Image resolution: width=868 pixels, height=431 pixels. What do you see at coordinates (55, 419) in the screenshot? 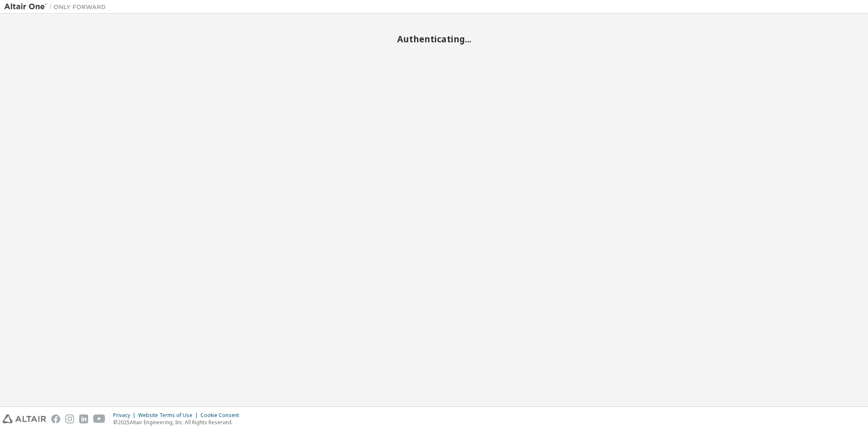
I see `img: facebook.svg` at bounding box center [55, 419].